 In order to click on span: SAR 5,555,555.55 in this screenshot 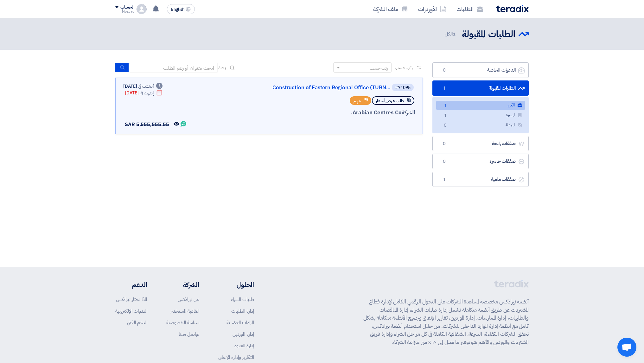, I will do `click(146, 125)`.